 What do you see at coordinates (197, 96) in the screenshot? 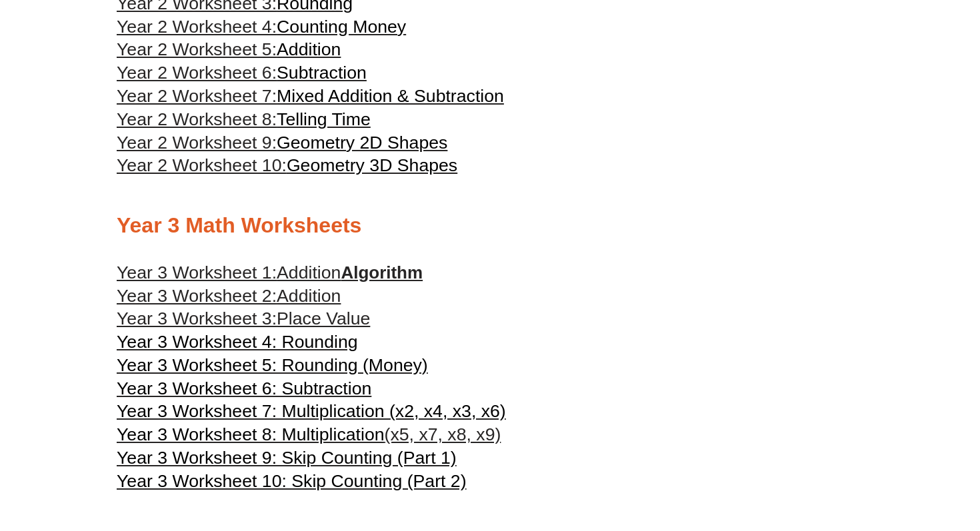
I see `span: Year 2 Worksheet 7:` at bounding box center [197, 96].